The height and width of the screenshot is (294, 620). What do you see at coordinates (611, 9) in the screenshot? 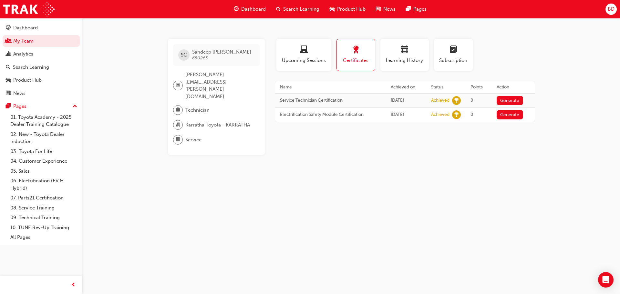
I see `button: BD` at bounding box center [611, 9].